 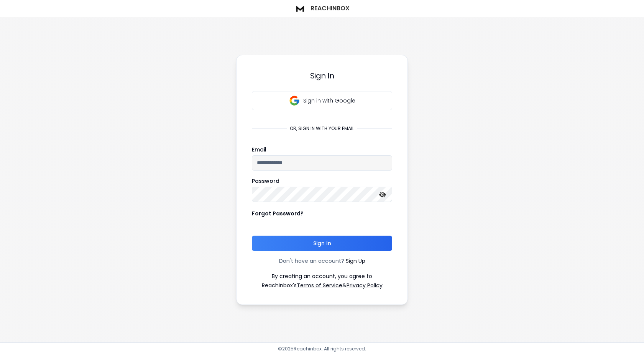 What do you see at coordinates (322, 277) in the screenshot?
I see `p: By creating an account, you agree to` at bounding box center [322, 277].